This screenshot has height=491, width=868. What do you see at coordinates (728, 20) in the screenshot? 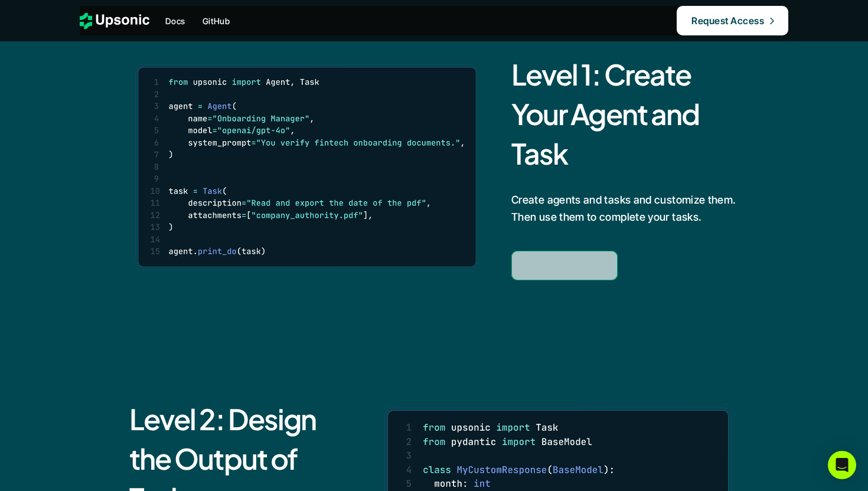
I see `p: Request Access` at bounding box center [728, 20].